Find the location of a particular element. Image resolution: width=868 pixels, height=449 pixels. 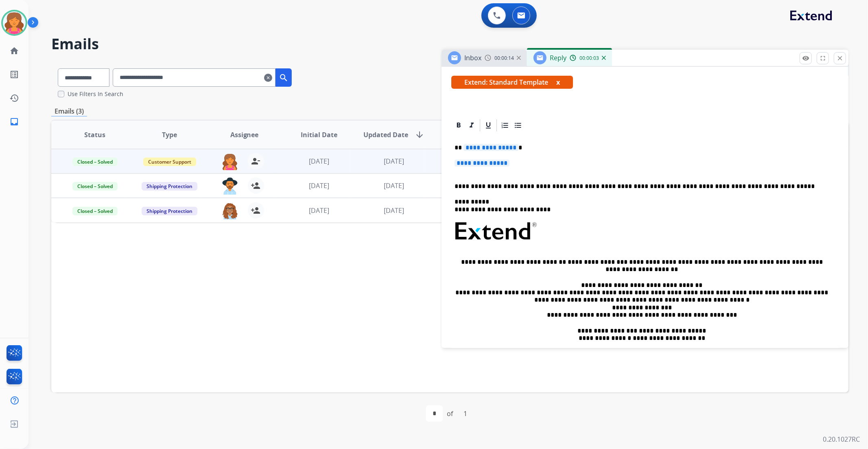

span: Type is located at coordinates (170, 135).